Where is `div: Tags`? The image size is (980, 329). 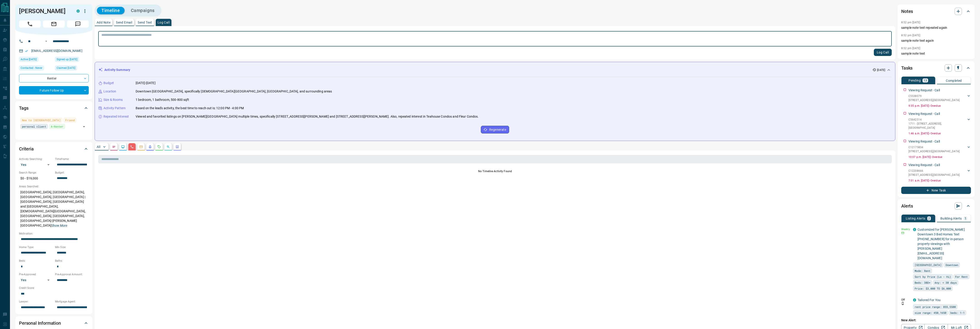 div: Tags is located at coordinates (54, 108).